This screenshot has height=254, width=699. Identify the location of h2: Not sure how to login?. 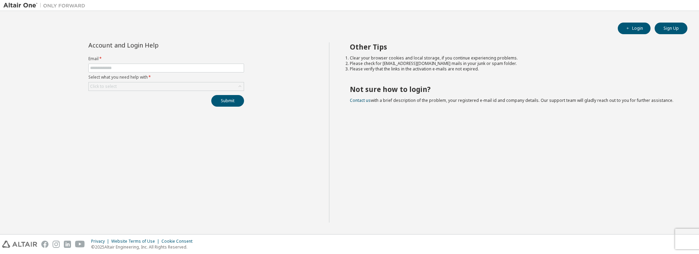
(513, 89).